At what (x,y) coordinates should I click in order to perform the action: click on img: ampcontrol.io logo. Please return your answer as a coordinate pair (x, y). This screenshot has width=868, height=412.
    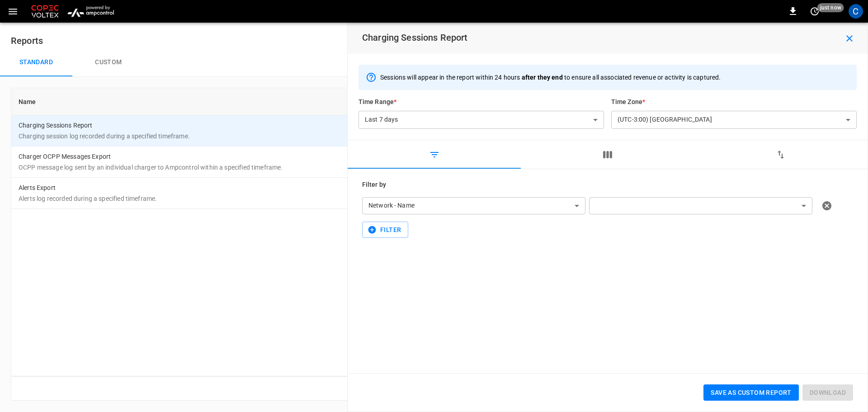
    Looking at the image, I should click on (91, 11).